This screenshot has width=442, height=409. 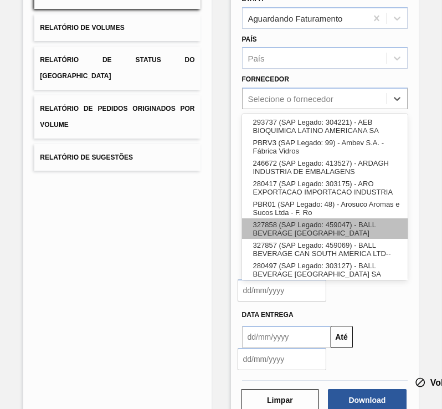 What do you see at coordinates (86, 157) in the screenshot?
I see `span: Relatório de Sugestões` at bounding box center [86, 157].